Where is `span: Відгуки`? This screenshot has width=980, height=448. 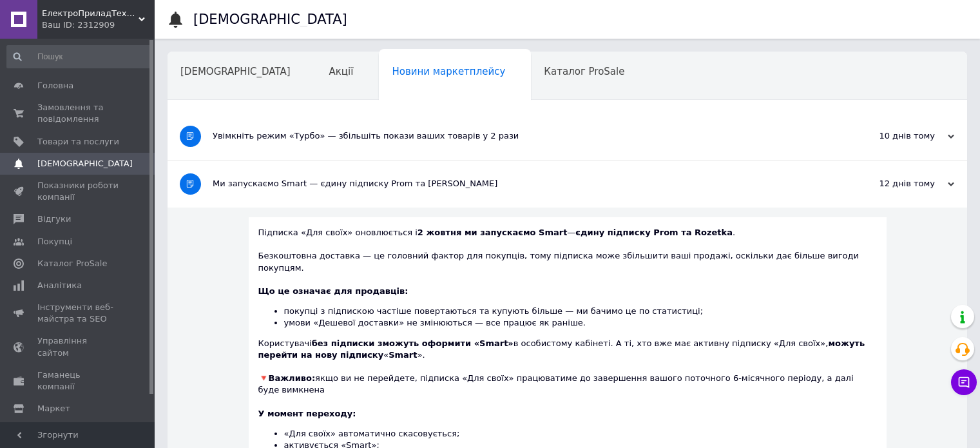
span: Відгуки is located at coordinates (54, 219).